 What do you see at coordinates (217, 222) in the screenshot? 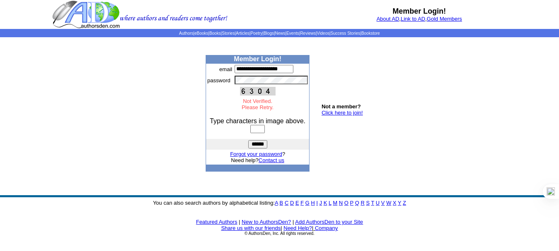
I see `a: Featured Authors` at bounding box center [217, 222].